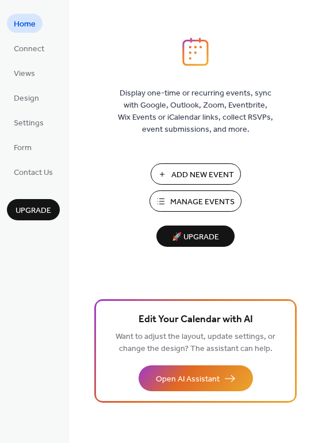 The width and height of the screenshot is (322, 443). I want to click on span: Home, so click(25, 24).